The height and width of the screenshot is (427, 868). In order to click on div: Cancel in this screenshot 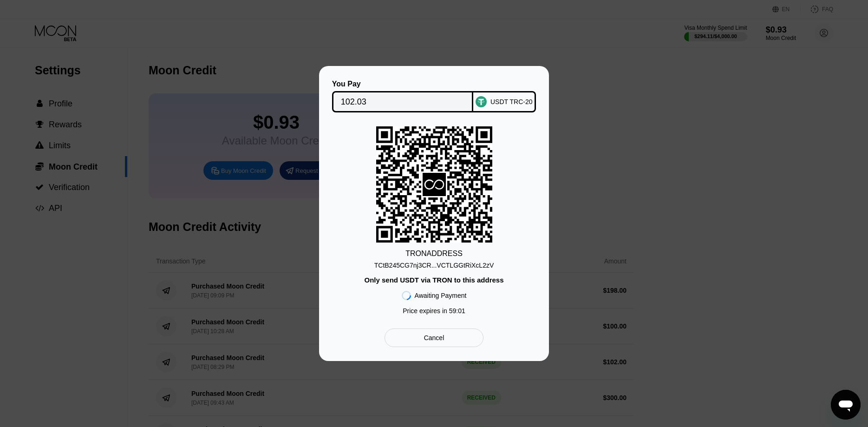, I will do `click(434, 337)`.